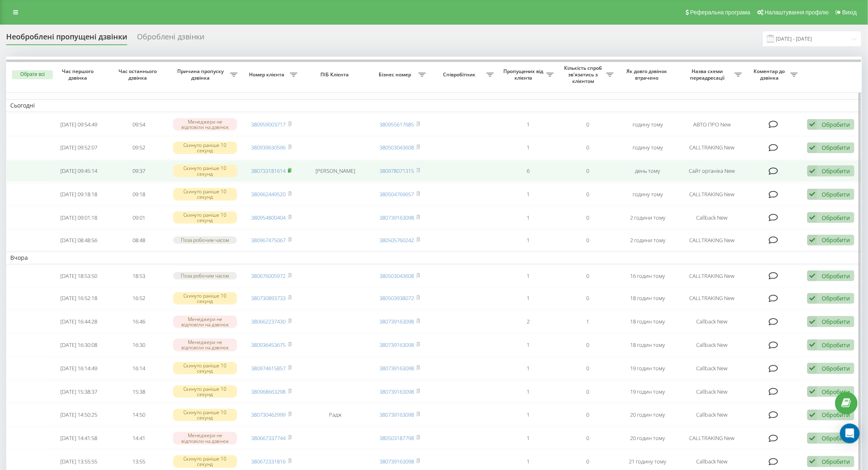 The image size is (868, 470). What do you see at coordinates (647, 74) in the screenshot?
I see `span: Як довго дзвінок втрачено` at bounding box center [647, 74].